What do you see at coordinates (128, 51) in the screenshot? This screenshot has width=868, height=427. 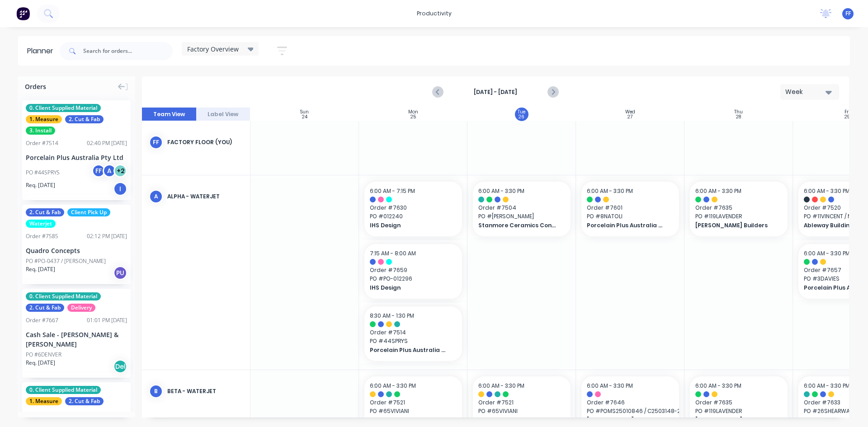 I see `input: Search for orders...` at bounding box center [128, 51].